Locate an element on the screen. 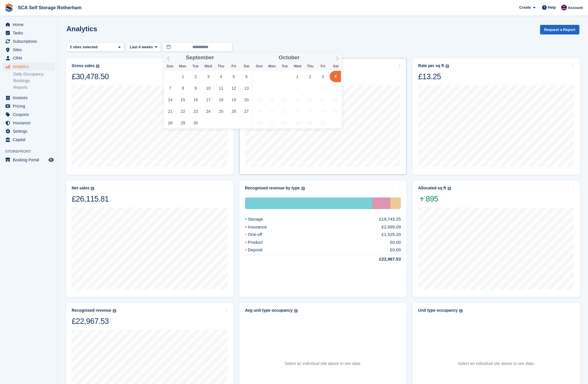  span: Analytics is located at coordinates (30, 67).